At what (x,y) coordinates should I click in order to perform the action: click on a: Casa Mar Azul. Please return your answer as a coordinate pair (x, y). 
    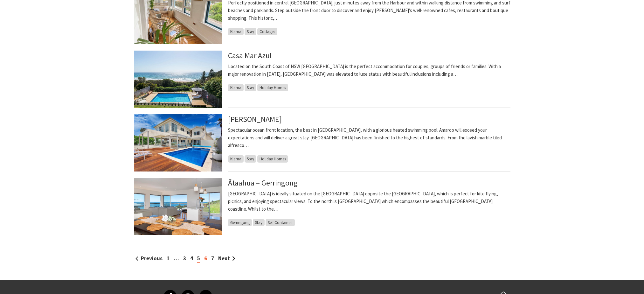
    Looking at the image, I should click on (250, 55).